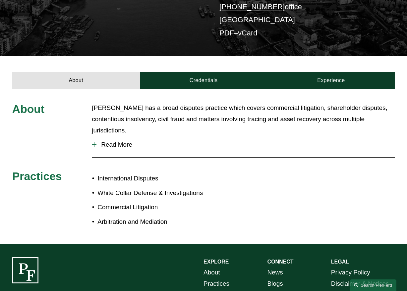 Image resolution: width=407 pixels, height=291 pixels. I want to click on a: PDF, so click(227, 33).